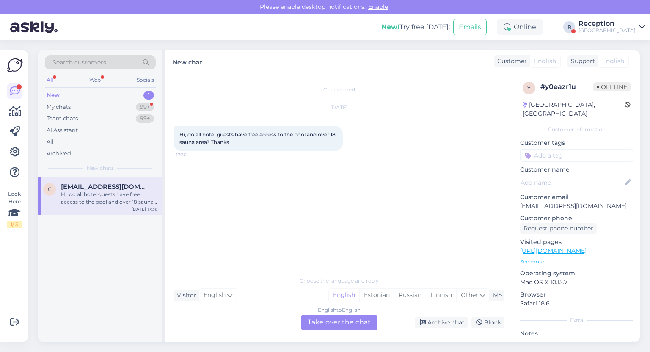 This screenshot has width=650, height=352. Describe the element at coordinates (607, 24) in the screenshot. I see `div: Reception` at that location.